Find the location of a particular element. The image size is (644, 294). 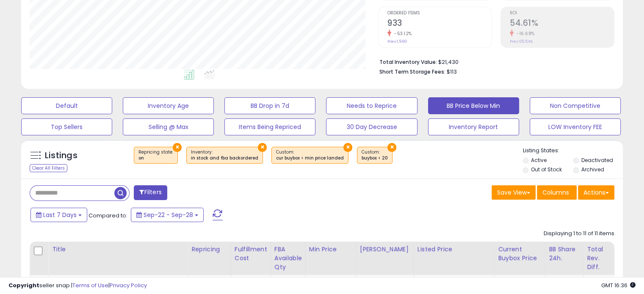

button: Actions is located at coordinates (596, 193).